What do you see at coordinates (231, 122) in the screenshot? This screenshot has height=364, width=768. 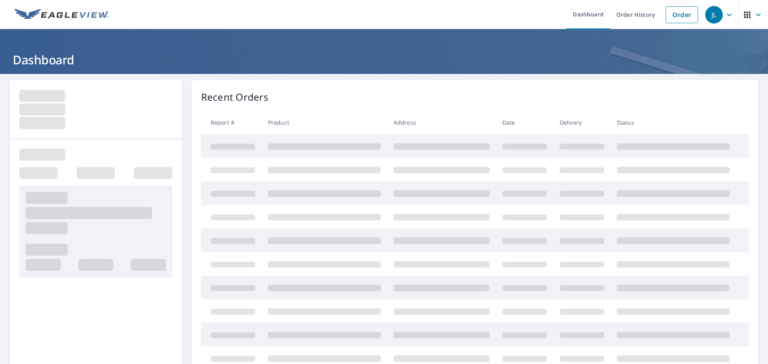 I see `th: Report #` at bounding box center [231, 122].